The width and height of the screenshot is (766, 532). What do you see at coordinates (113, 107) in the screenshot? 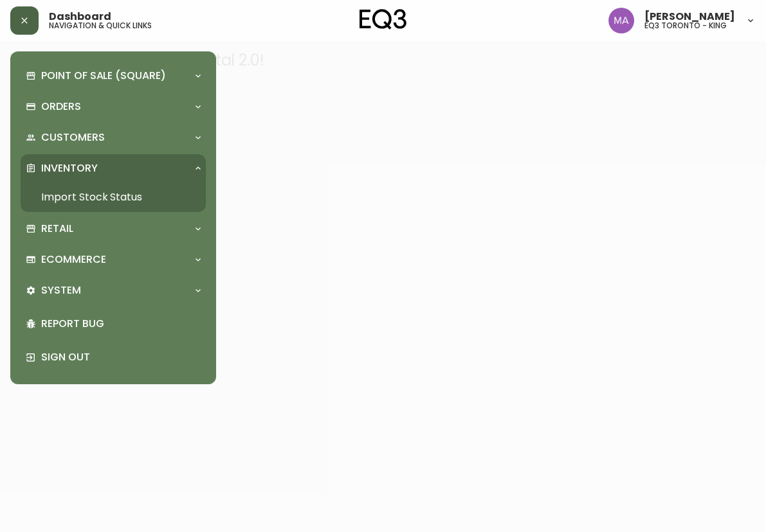
I see `div: Orders` at bounding box center [113, 107].